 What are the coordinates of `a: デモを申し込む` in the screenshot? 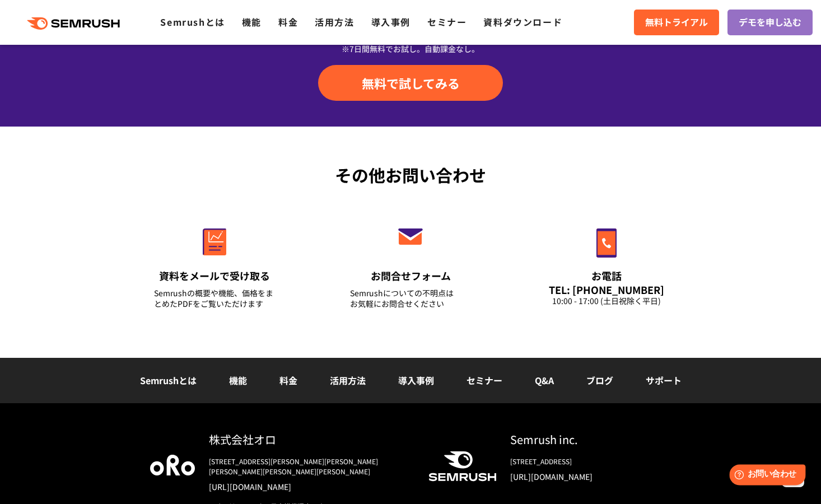 It's located at (769, 22).